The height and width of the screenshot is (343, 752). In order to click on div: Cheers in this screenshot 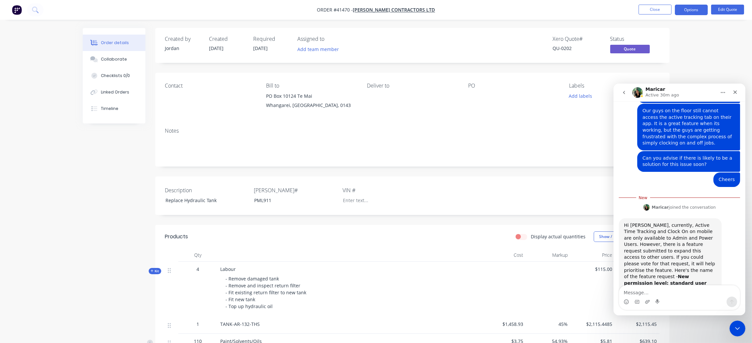, I will do `click(113, 96)`.